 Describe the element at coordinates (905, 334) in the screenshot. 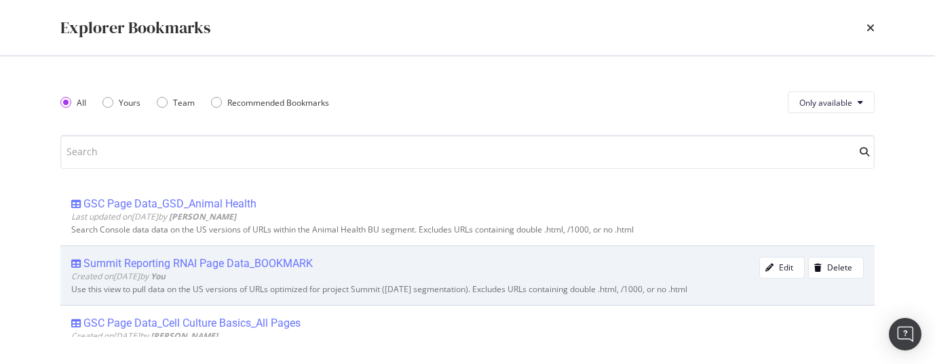

I see `div: Open Intercom Messenger` at that location.